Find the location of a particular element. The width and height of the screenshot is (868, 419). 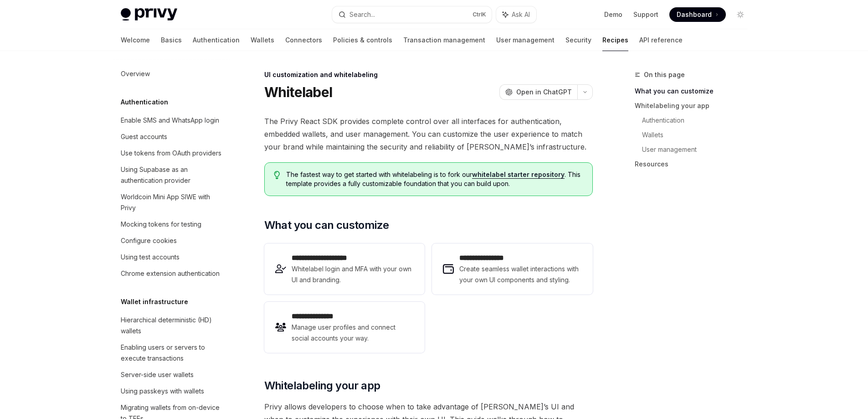

div: Using Supabase as an authentication provider is located at coordinates (172, 175).